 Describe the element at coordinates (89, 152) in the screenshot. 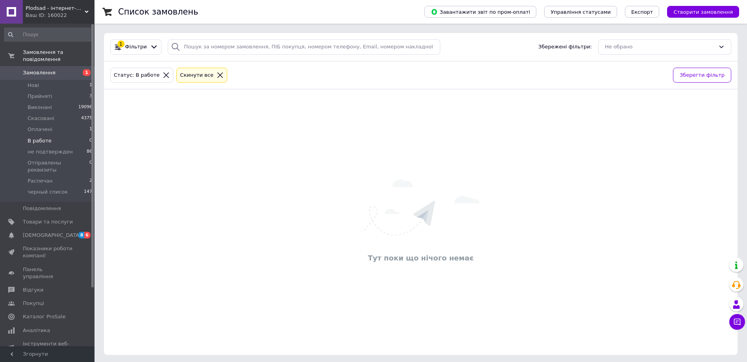

I see `span: 86` at that location.